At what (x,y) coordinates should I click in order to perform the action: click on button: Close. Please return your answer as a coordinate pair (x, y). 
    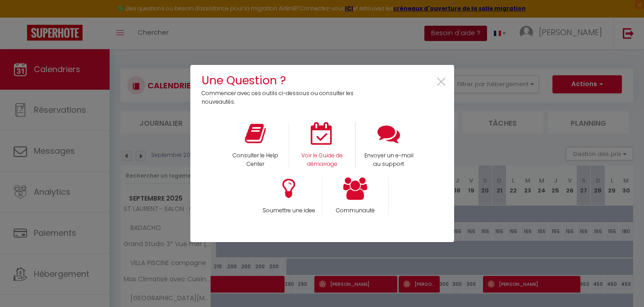
    Looking at the image, I should click on (441, 82).